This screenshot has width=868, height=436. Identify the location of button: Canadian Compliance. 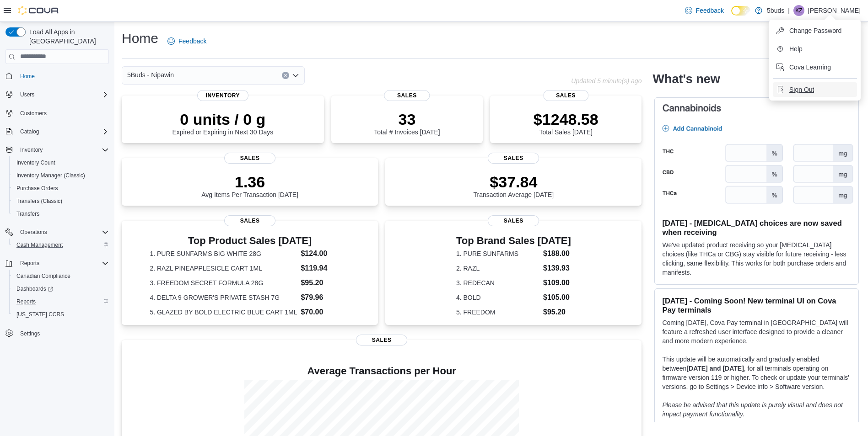
(61, 276).